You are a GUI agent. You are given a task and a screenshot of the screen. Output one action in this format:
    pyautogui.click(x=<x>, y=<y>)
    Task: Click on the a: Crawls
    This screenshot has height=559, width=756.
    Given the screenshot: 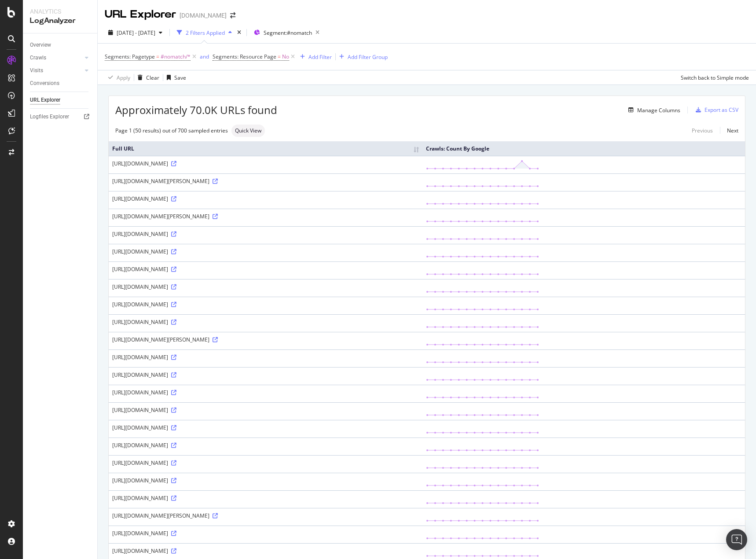 What is the action you would take?
    pyautogui.click(x=56, y=58)
    